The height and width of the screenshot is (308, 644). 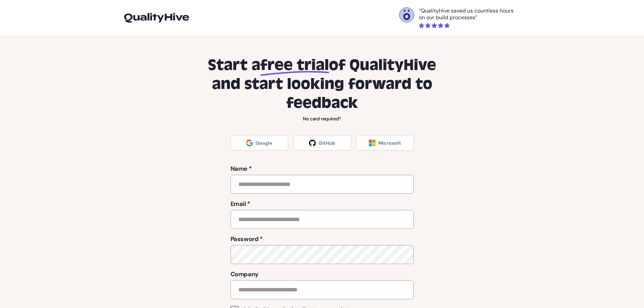 What do you see at coordinates (322, 239) in the screenshot?
I see `label: Password *` at bounding box center [322, 239].